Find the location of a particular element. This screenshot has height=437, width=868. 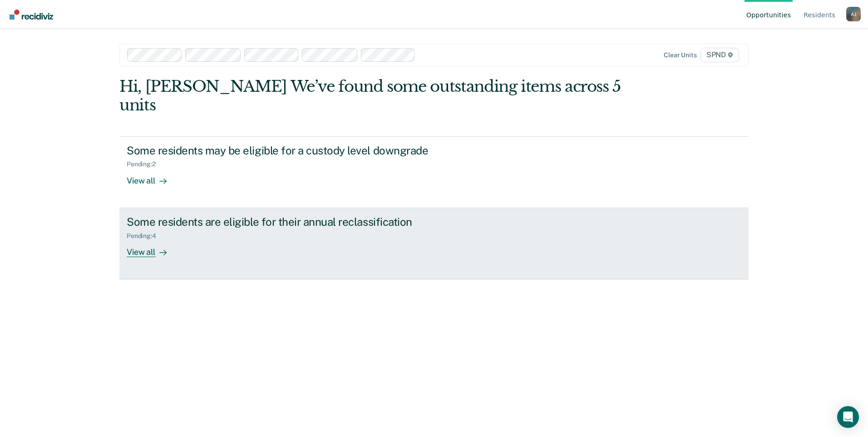

a: Some residents may be eligible for a custody level downgradePending:2View all is located at coordinates (434, 172).